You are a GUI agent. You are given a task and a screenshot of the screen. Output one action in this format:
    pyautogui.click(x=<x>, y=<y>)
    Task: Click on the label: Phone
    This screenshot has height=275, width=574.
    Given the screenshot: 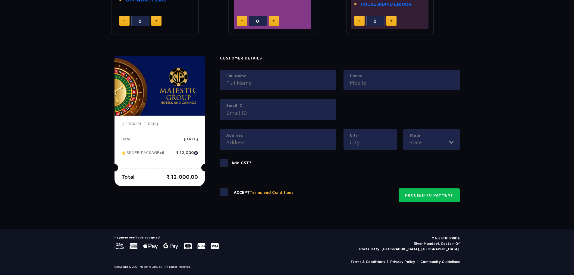 What is the action you would take?
    pyautogui.click(x=402, y=76)
    